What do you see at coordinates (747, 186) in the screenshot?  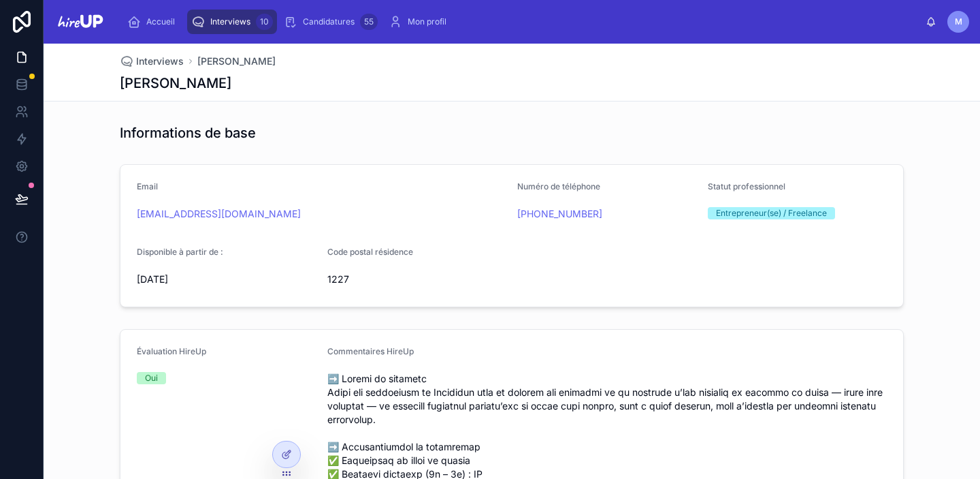 I see `span: Statut professionnel` at bounding box center [747, 186].